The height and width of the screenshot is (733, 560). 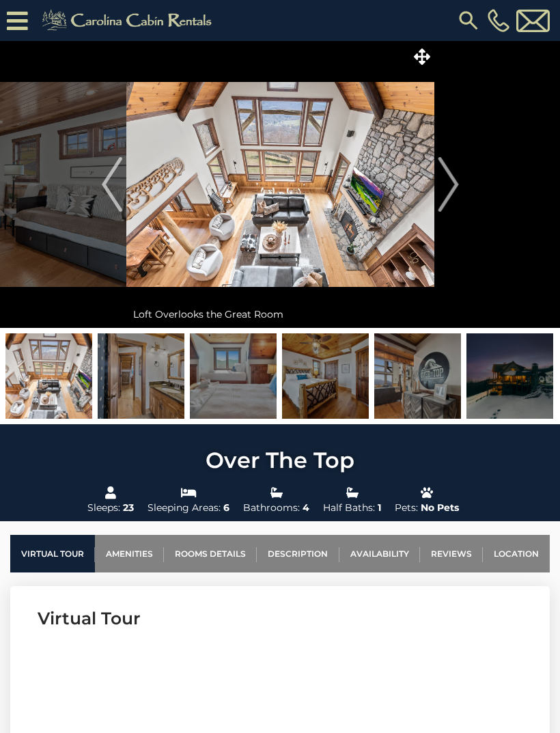 I want to click on a: Amenities, so click(x=129, y=553).